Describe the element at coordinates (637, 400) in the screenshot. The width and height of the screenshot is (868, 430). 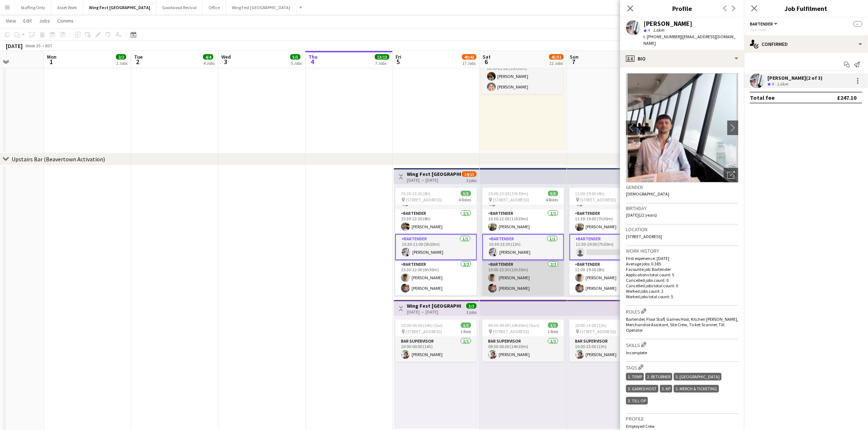
I see `div: 3. Till Op` at that location.